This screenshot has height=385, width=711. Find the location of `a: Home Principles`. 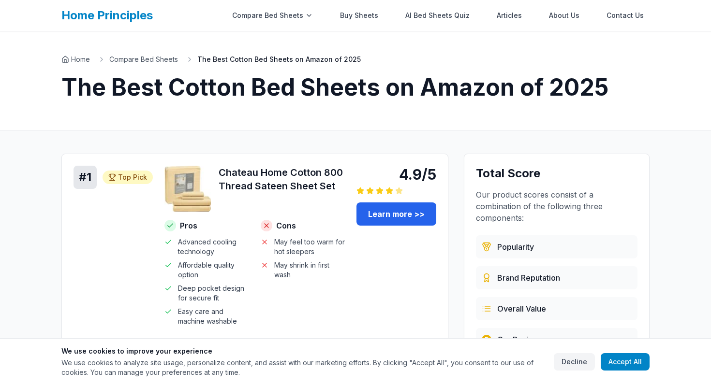

a: Home Principles is located at coordinates (107, 15).